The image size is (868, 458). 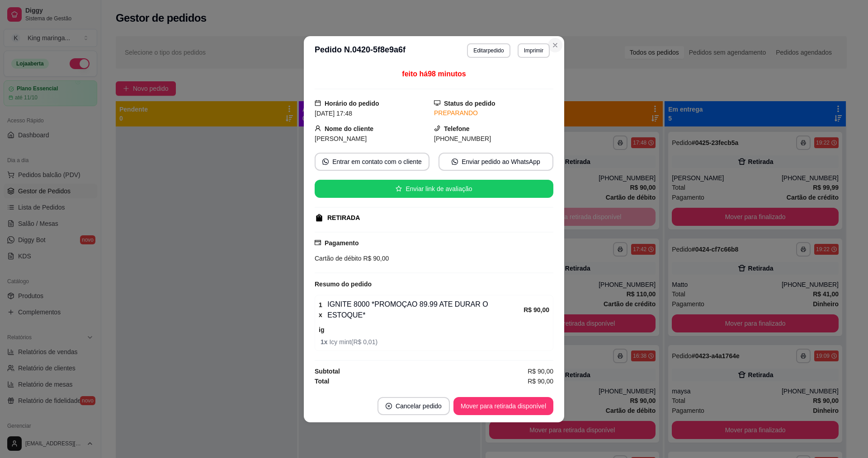 I want to click on div: PREPARANDO, so click(x=494, y=113).